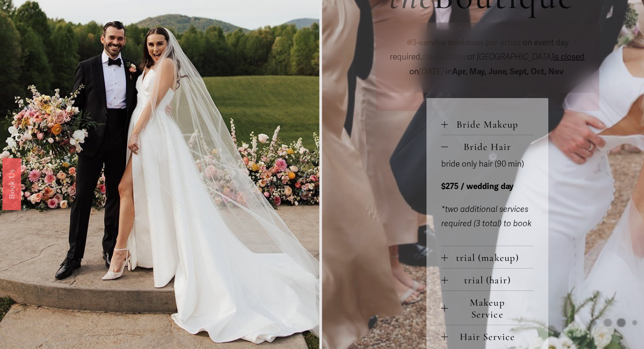 The height and width of the screenshot is (349, 644). I want to click on span: is closed, so click(569, 57).